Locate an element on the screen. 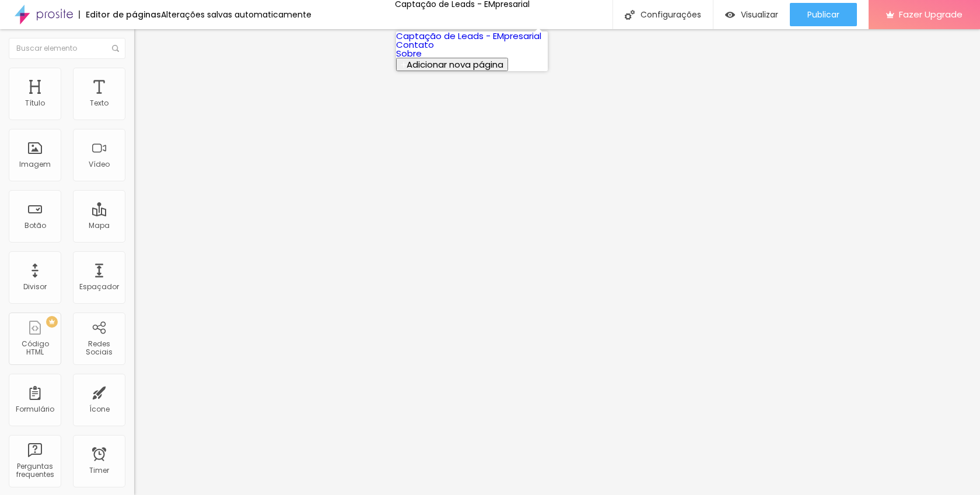  a: Contato is located at coordinates (415, 44).